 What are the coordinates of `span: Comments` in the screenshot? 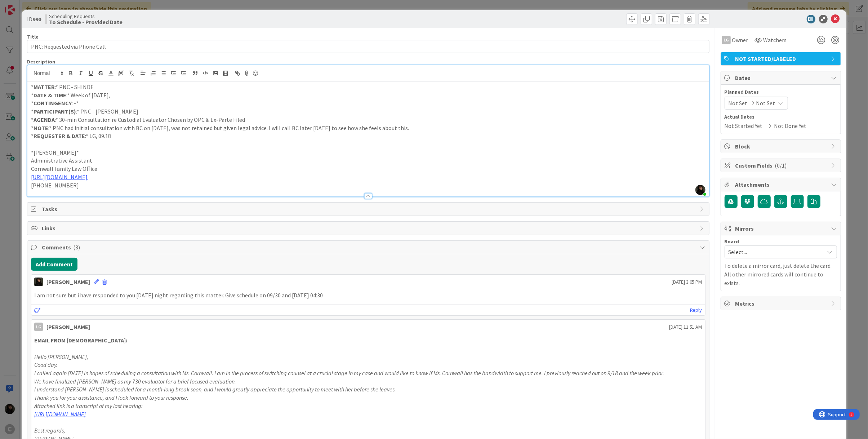 It's located at (369, 247).